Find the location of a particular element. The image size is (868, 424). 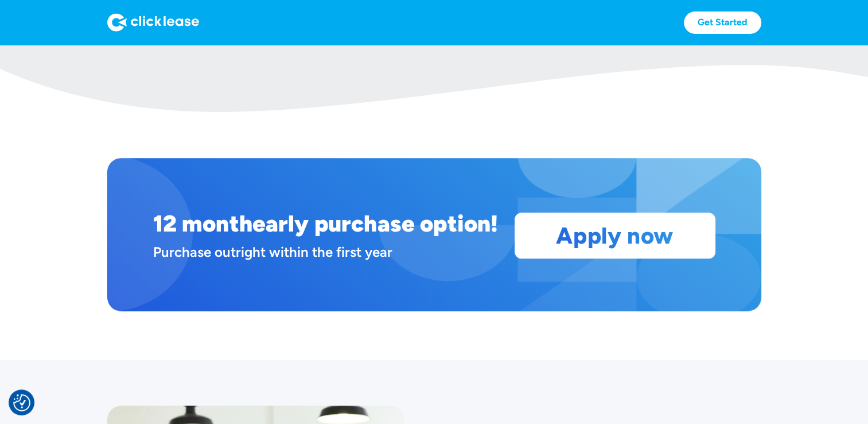

img: Revisit consent button is located at coordinates (22, 402).